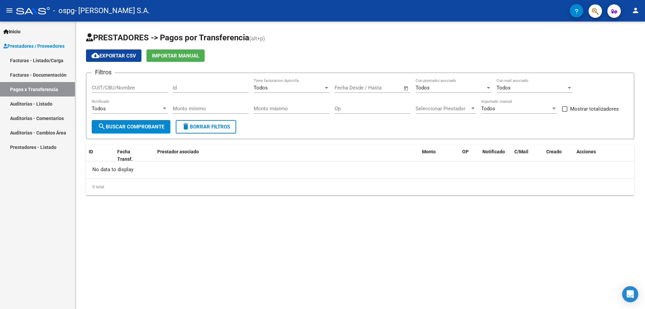 The image size is (645, 309). What do you see at coordinates (64, 11) in the screenshot?
I see `span: - ospg` at bounding box center [64, 11].